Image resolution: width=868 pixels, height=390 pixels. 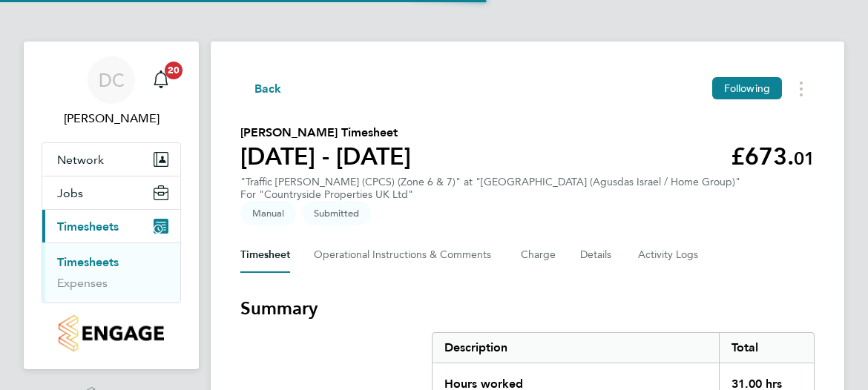 I want to click on span: 01, so click(x=804, y=158).